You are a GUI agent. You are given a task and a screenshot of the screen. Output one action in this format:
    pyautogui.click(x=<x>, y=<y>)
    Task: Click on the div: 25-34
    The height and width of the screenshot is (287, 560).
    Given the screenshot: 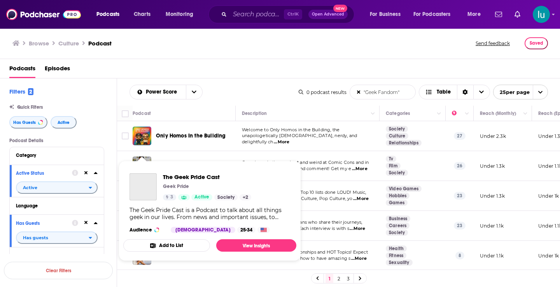 What is the action you would take?
    pyautogui.click(x=246, y=230)
    